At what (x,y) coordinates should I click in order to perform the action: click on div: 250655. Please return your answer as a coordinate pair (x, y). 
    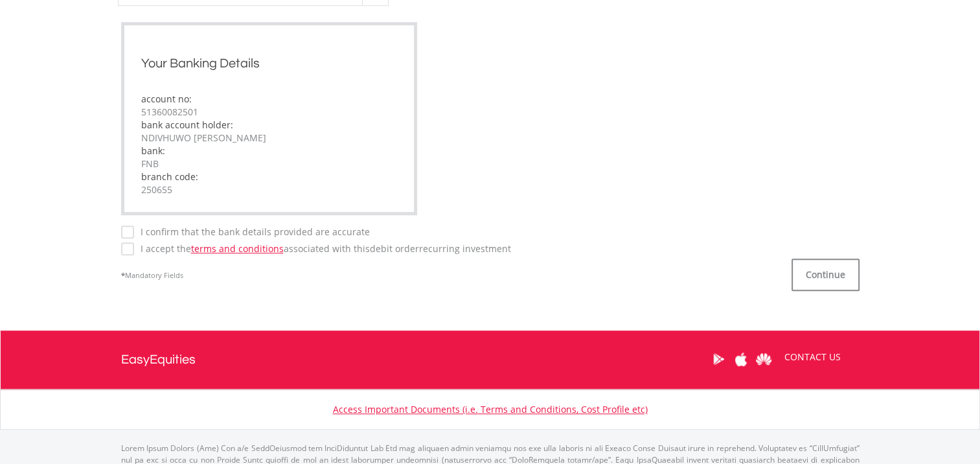
    Looking at the image, I should click on (270, 190).